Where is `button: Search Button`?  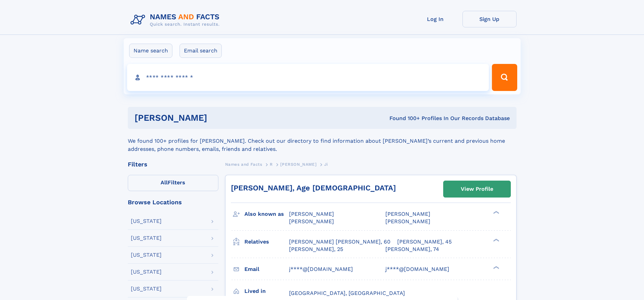 button: Search Button is located at coordinates (504, 77).